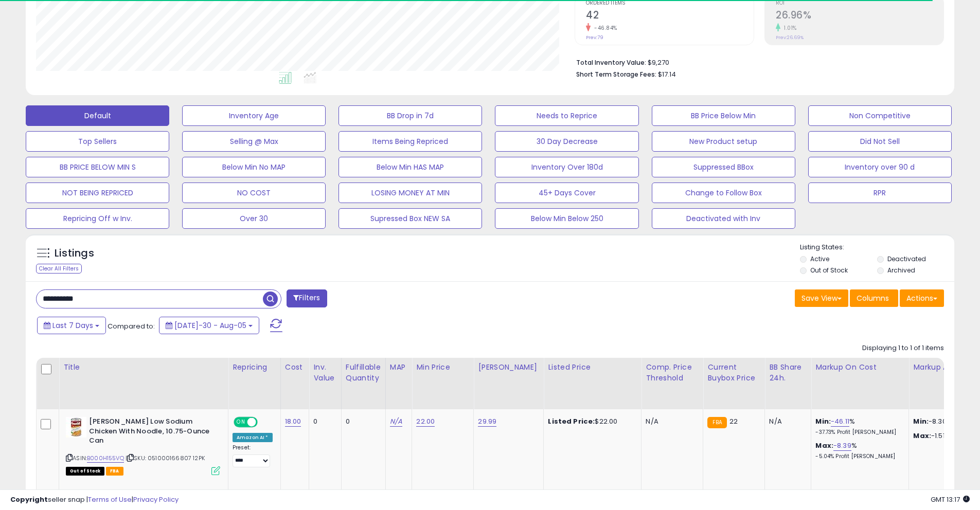 The height and width of the screenshot is (510, 980). What do you see at coordinates (410, 141) in the screenshot?
I see `button: Items Being Repriced` at bounding box center [410, 141].